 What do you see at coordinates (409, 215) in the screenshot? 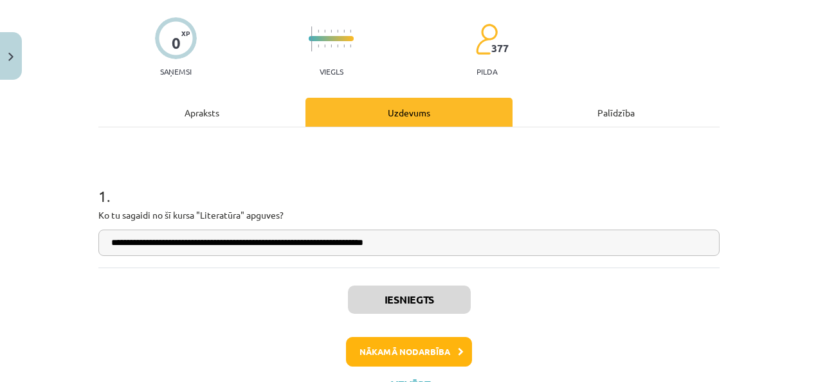
I see `p: Ko tu sagaidi no šī kursa "Literatūra" apguves?` at bounding box center [409, 215].